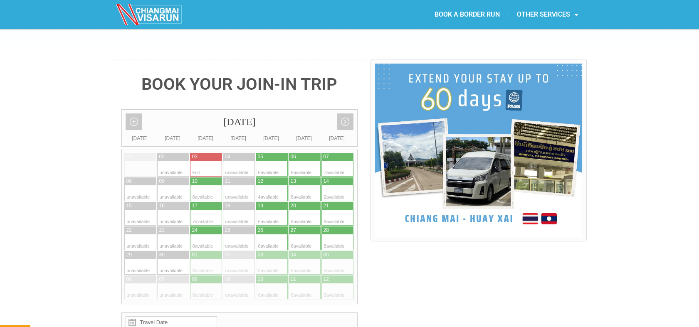 The image size is (699, 327). Describe the element at coordinates (195, 231) in the screenshot. I see `div: 24` at that location.